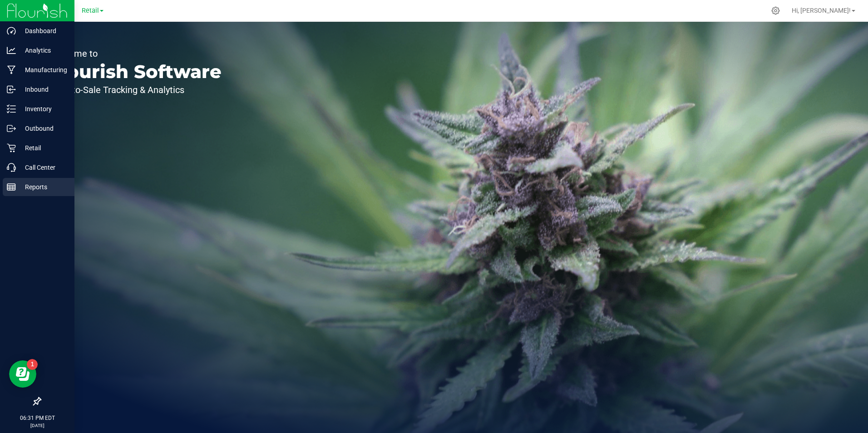  Describe the element at coordinates (12, 109) in the screenshot. I see `inline-svg: Inventory` at that location.